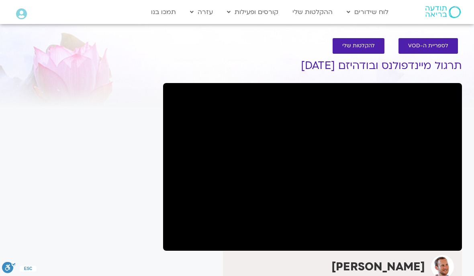  I want to click on a: לספריית ה-VOD, so click(428, 46).